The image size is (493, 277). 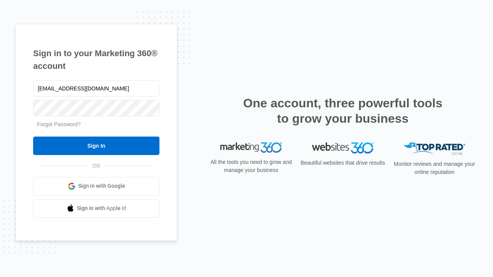 What do you see at coordinates (343, 111) in the screenshot?
I see `h2: One account, three powerful tools to grow your business` at bounding box center [343, 111].